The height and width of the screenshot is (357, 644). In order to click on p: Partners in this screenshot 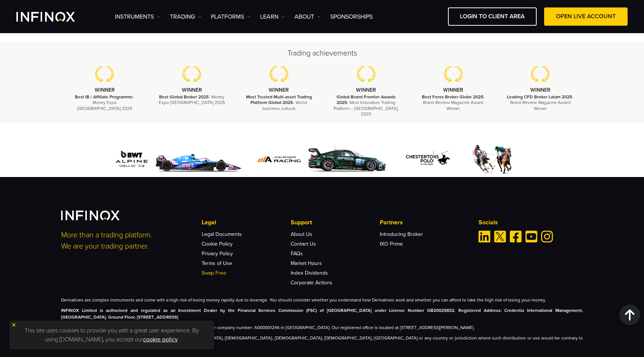, I will do `click(424, 222)`.